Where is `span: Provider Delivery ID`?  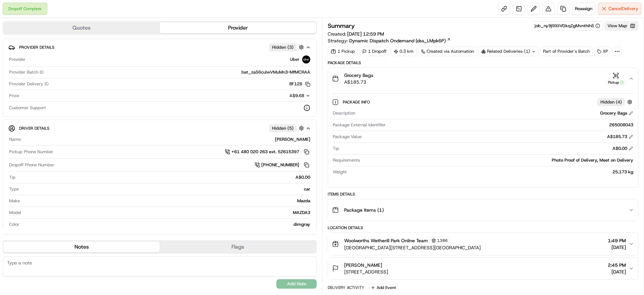
span: Provider Delivery ID is located at coordinates (29, 84).